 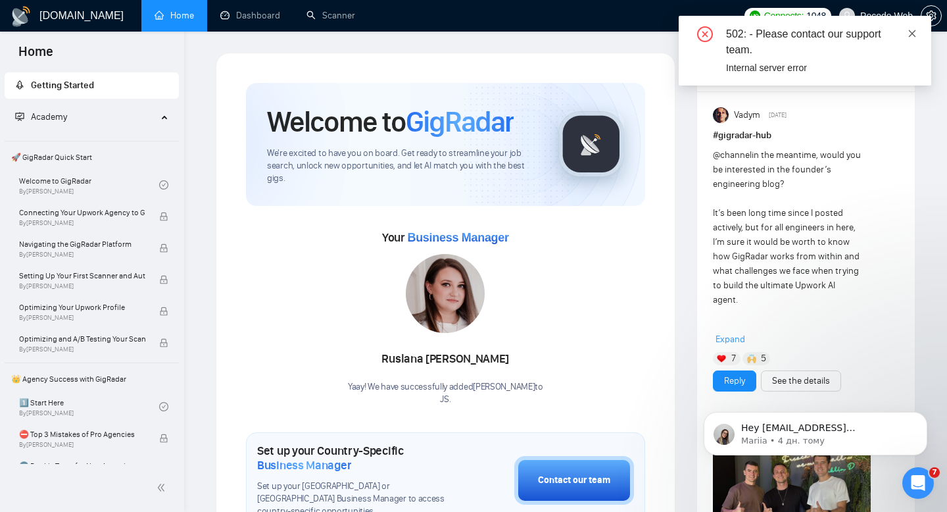 I want to click on div: 502: - Please contact our support team., so click(x=821, y=42).